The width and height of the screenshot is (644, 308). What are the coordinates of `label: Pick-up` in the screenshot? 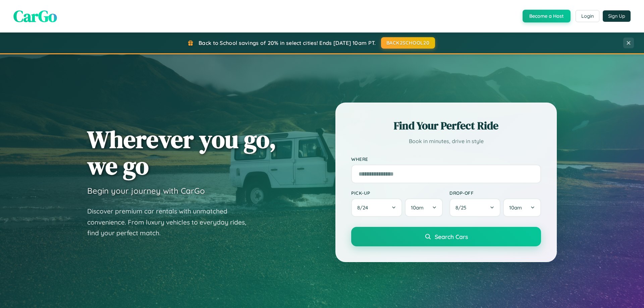 It's located at (397, 193).